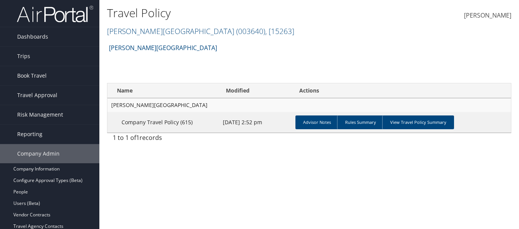  What do you see at coordinates (55, 14) in the screenshot?
I see `img: airportal-logo.png` at bounding box center [55, 14].